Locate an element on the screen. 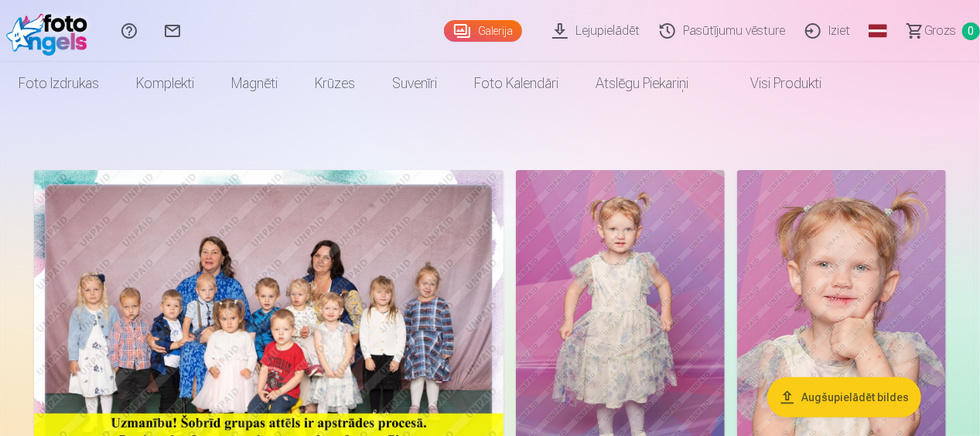 The width and height of the screenshot is (980, 436). span: Grozs is located at coordinates (939, 31).